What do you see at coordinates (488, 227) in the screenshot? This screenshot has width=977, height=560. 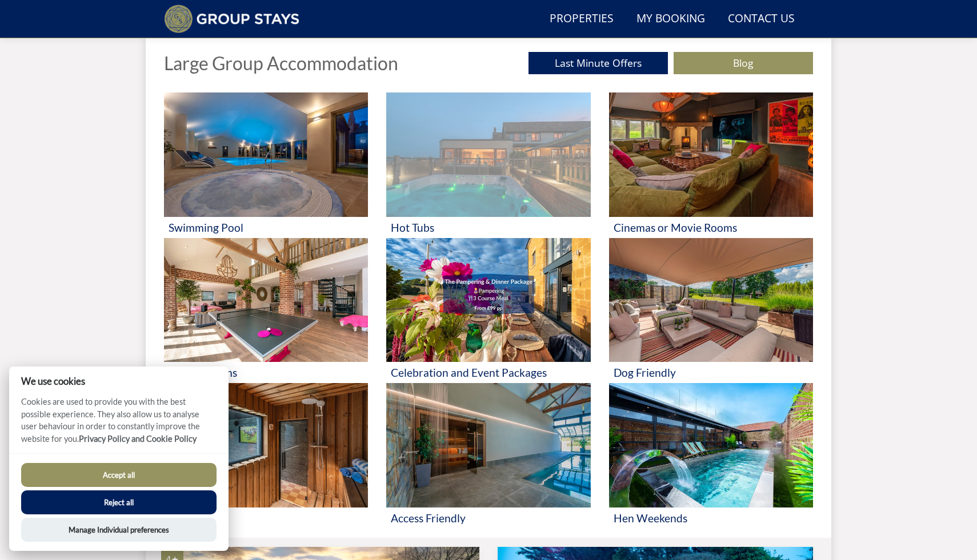 I see `h3: Hot Tubs` at bounding box center [488, 227].